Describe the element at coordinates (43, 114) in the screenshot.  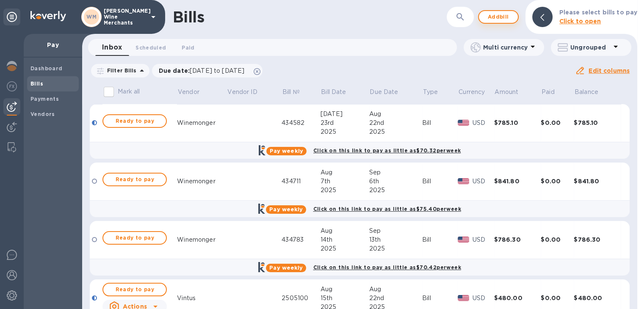
I see `b: Vendors` at that location.